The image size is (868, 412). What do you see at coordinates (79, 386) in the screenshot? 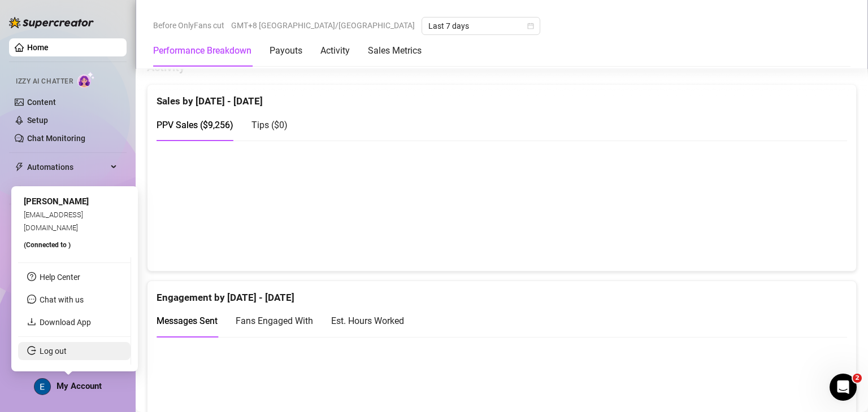
I see `span: My Account` at bounding box center [79, 386].